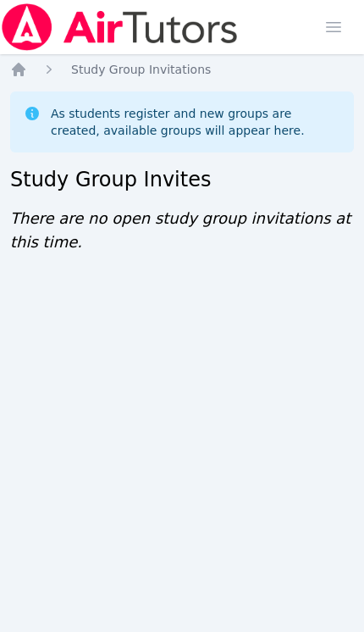 The height and width of the screenshot is (632, 364). Describe the element at coordinates (195, 122) in the screenshot. I see `div: As students register and new groups are created, available groups will appear here.` at that location.